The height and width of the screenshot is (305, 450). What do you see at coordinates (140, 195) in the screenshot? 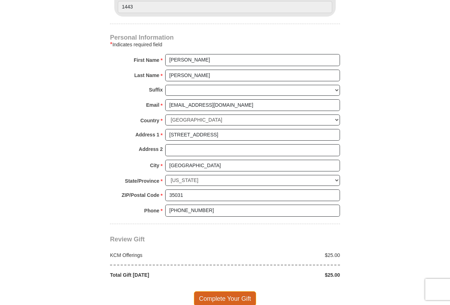
I see `strong: ZIP/Postal Code` at bounding box center [140, 195].